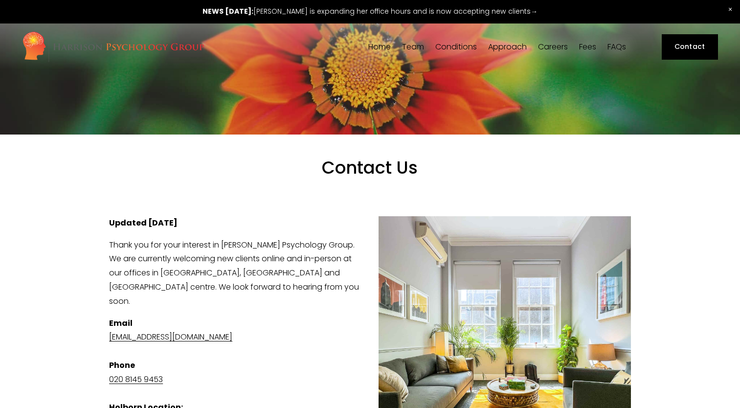  I want to click on h1: Contact Us, so click(370, 178).